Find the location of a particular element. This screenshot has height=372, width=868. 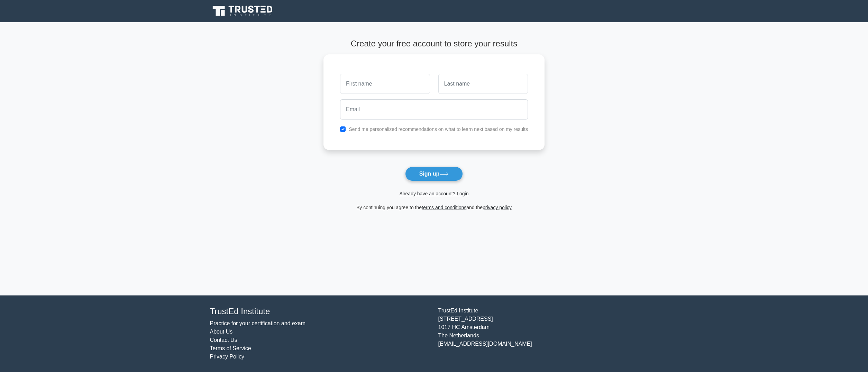

a: Already have an account? Login is located at coordinates (434, 194).